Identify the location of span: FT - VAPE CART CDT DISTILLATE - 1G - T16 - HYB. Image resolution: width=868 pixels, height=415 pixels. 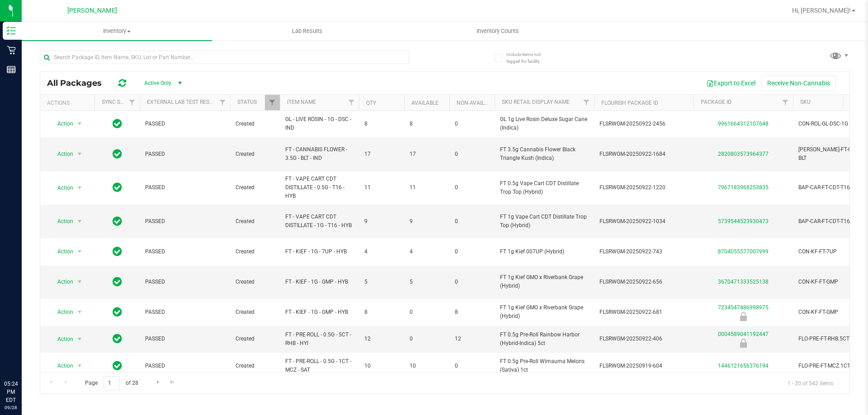
(320, 221).